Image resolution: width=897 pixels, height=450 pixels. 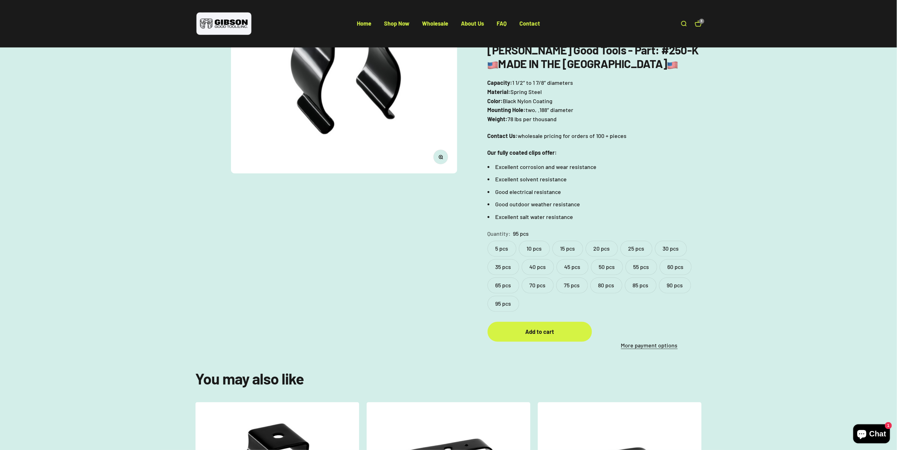 I want to click on span: Black Nylon Coating, so click(x=528, y=101).